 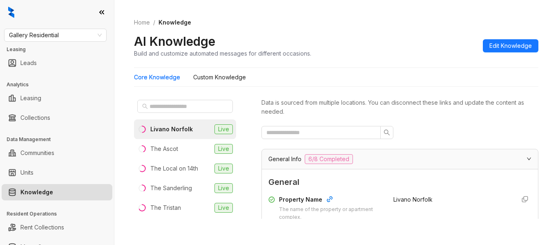 I want to click on div: Livano Norfolk, so click(x=172, y=129).